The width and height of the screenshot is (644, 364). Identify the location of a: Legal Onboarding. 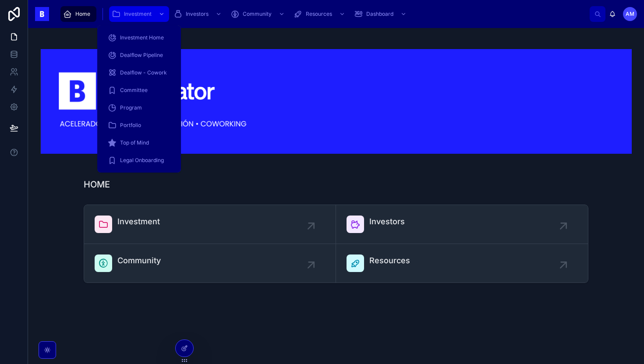
(139, 160).